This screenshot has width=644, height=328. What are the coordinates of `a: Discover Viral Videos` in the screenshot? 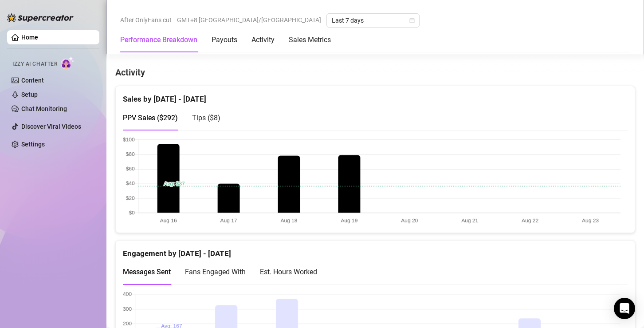 It's located at (51, 126).